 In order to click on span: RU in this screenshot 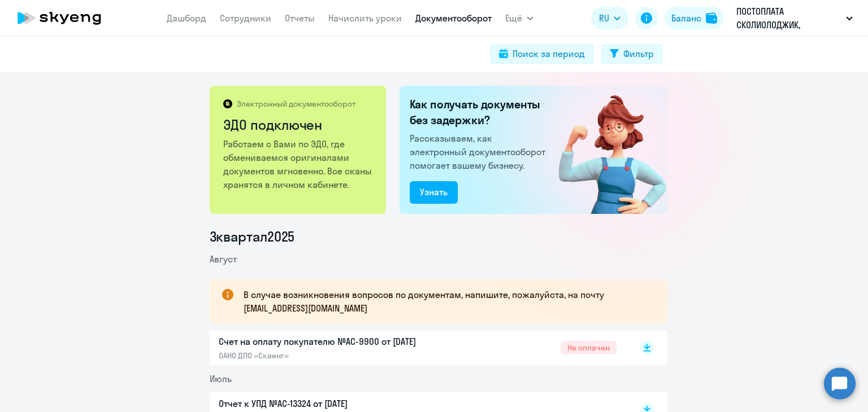, I will do `click(604, 18)`.